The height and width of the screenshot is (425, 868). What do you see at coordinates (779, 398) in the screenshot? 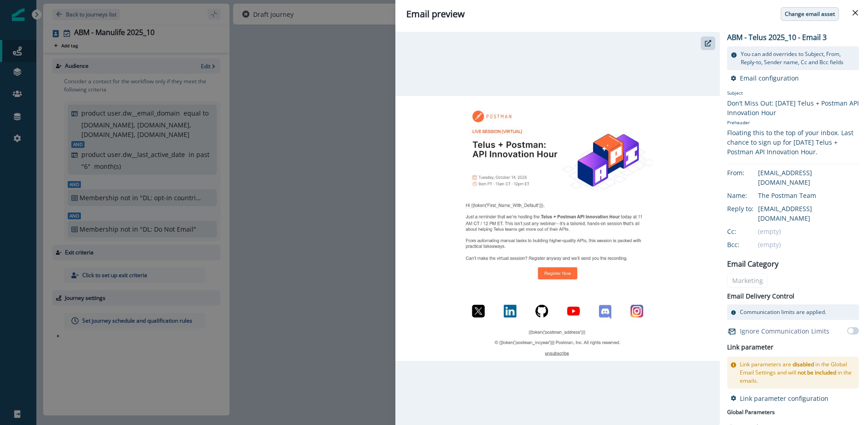
I see `button: Link parameter configuration` at bounding box center [779, 398].